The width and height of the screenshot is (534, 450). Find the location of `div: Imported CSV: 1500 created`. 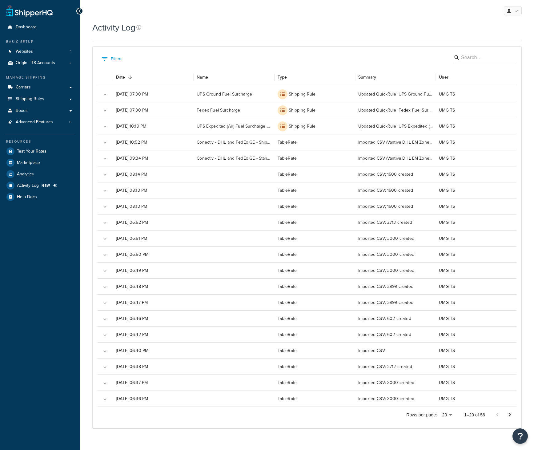

div: Imported CSV: 1500 created is located at coordinates (396, 206).